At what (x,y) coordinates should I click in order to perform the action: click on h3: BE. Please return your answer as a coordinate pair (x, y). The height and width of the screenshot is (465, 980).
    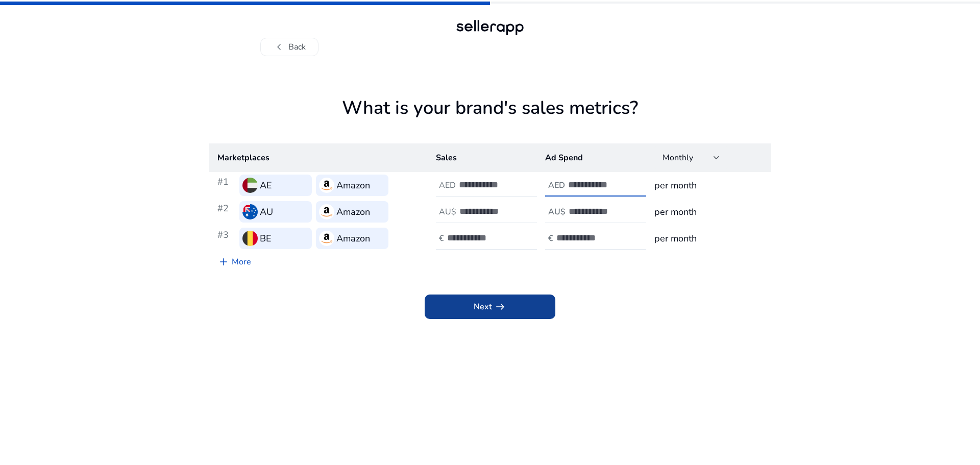
    Looking at the image, I should click on (266, 238).